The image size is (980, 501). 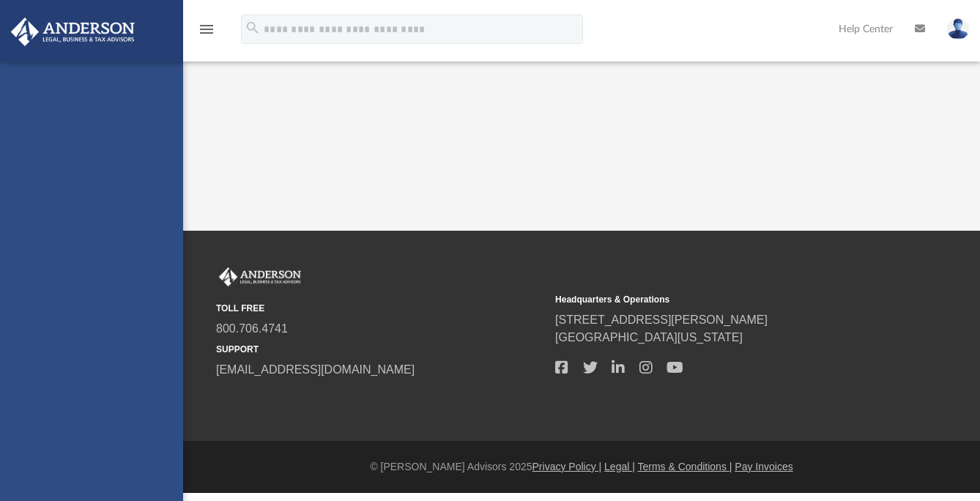 I want to click on a: Privacy Policy |, so click(x=567, y=466).